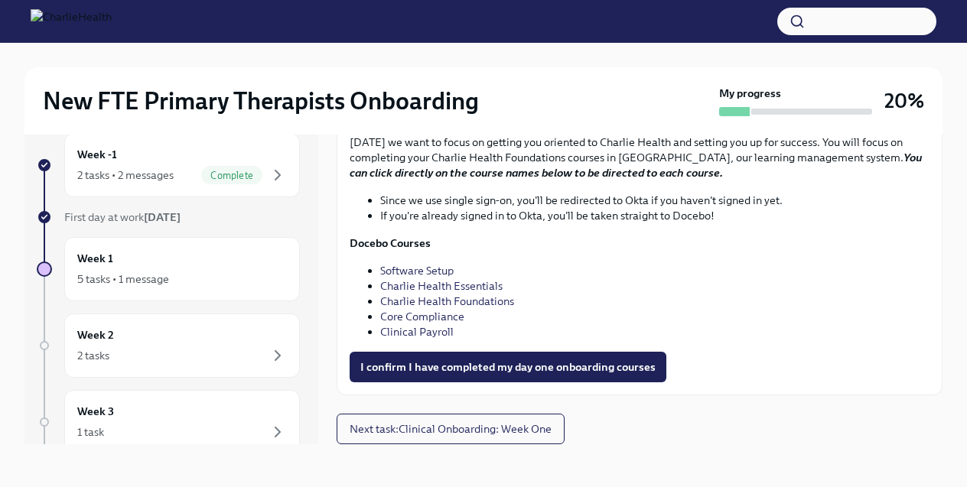 The height and width of the screenshot is (487, 967). I want to click on a: Next task:Clinical Onboarding: Week One, so click(450, 429).